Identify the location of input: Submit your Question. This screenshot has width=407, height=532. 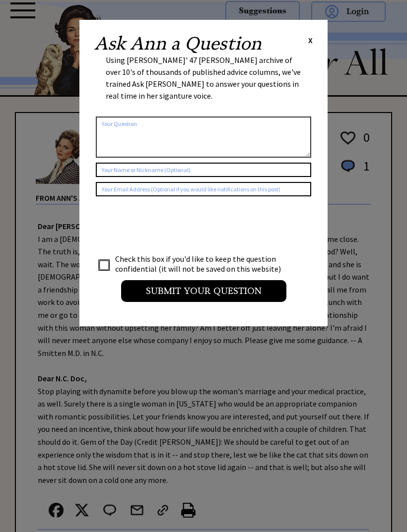
(203, 291).